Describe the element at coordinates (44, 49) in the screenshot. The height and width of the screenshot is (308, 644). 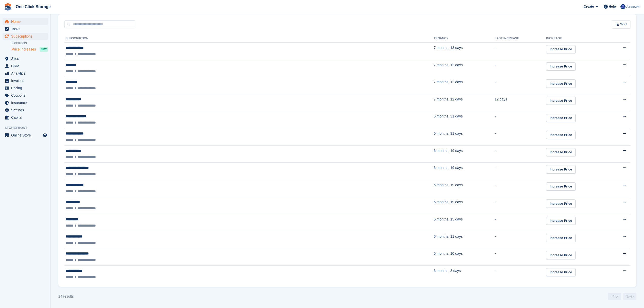
I see `div: NEW` at that location.